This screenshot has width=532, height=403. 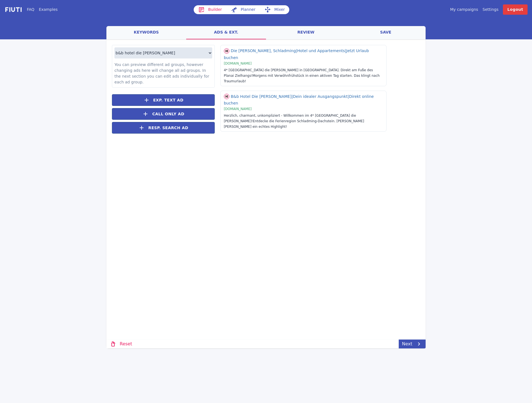 I want to click on a: keywords, so click(x=146, y=33).